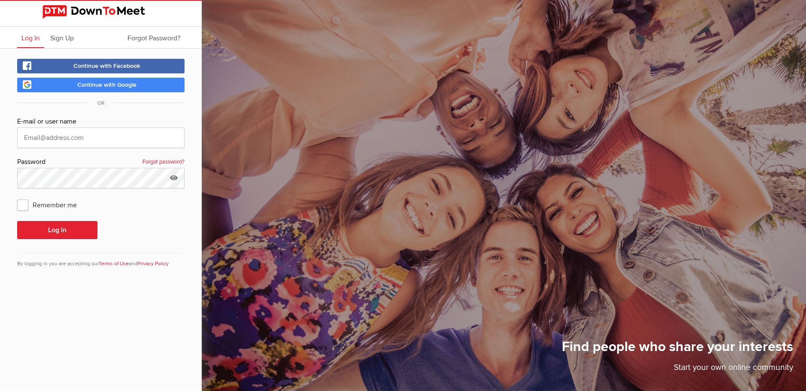 The width and height of the screenshot is (806, 391). Describe the element at coordinates (677, 370) in the screenshot. I see `p: Start your own online community` at that location.